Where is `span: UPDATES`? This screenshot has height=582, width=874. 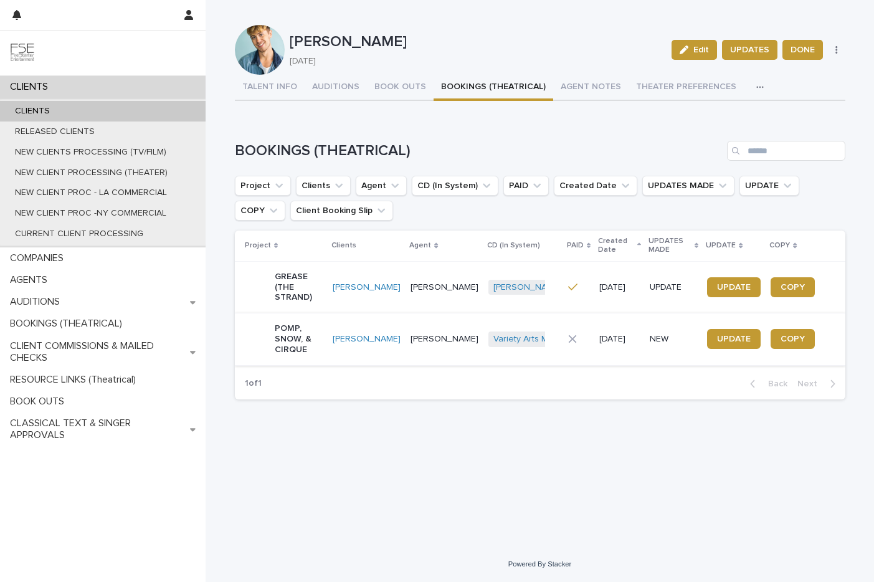 span: UPDATES is located at coordinates (749, 50).